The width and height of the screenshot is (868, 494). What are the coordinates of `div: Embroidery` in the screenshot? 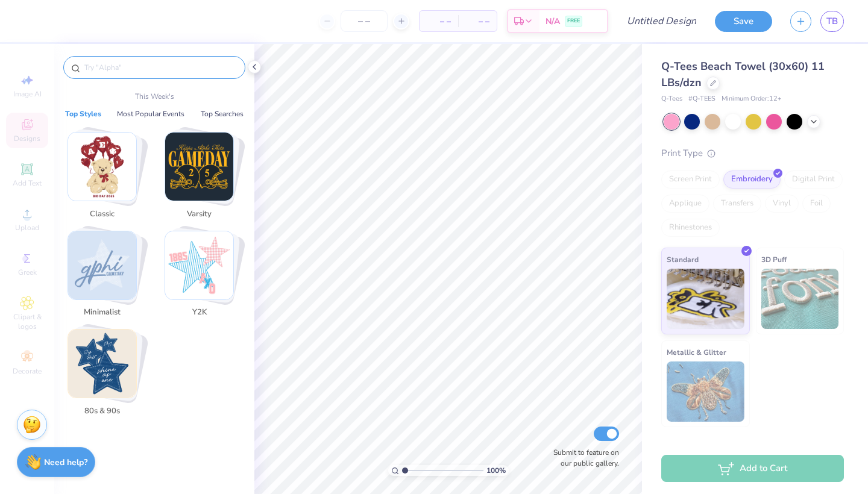 It's located at (751, 180).